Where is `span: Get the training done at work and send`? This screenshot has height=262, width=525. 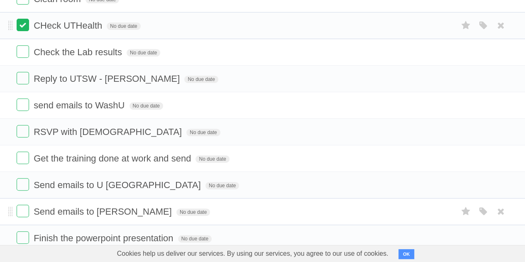 span: Get the training done at work and send is located at coordinates (113, 158).